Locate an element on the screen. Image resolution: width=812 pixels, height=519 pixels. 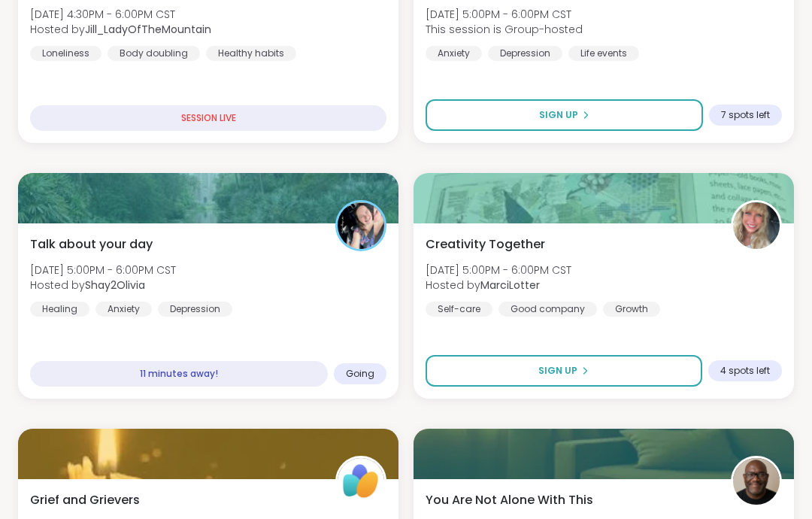
img: JonathanT is located at coordinates (757, 482).